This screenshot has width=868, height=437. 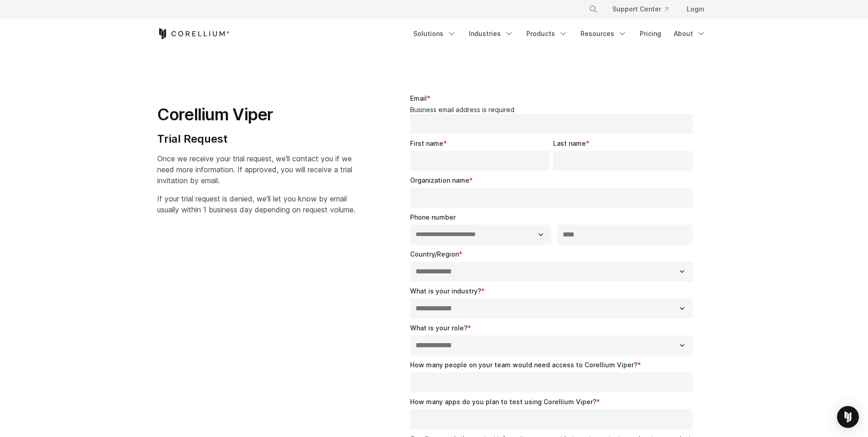 What do you see at coordinates (256, 114) in the screenshot?
I see `h1: Corellium Viper` at bounding box center [256, 114].